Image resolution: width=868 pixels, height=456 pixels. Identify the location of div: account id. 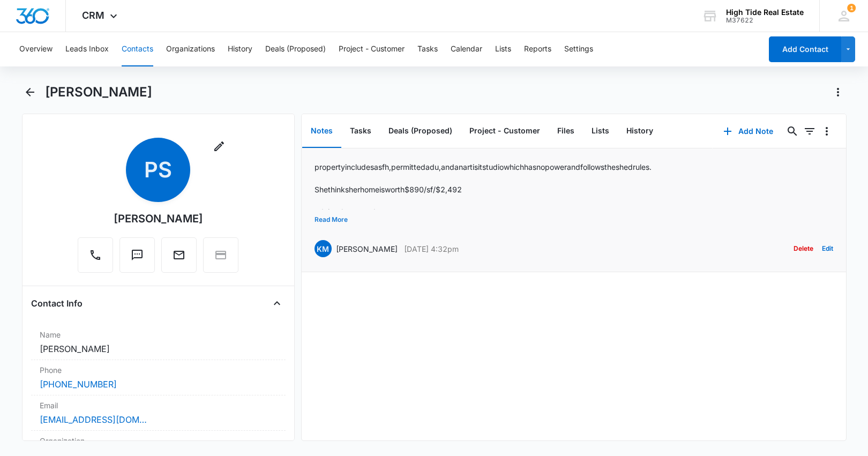
(764, 20).